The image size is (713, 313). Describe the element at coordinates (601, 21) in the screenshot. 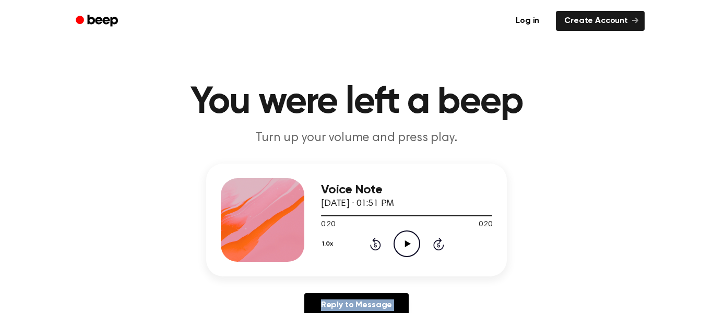

I see `a: Create Account` at that location.